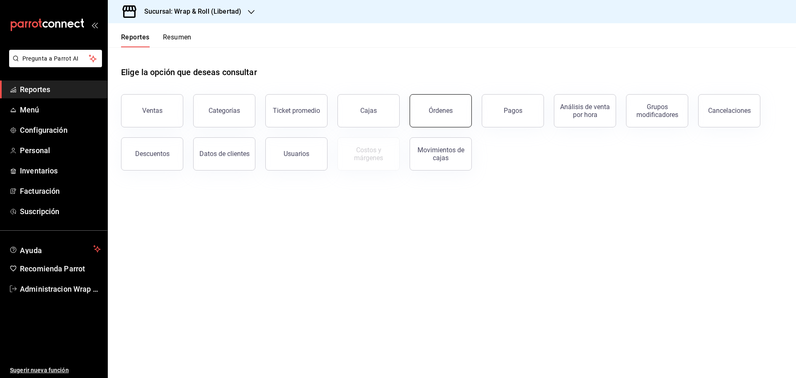 The image size is (796, 378). What do you see at coordinates (60, 191) in the screenshot?
I see `span: Facturación` at bounding box center [60, 191].